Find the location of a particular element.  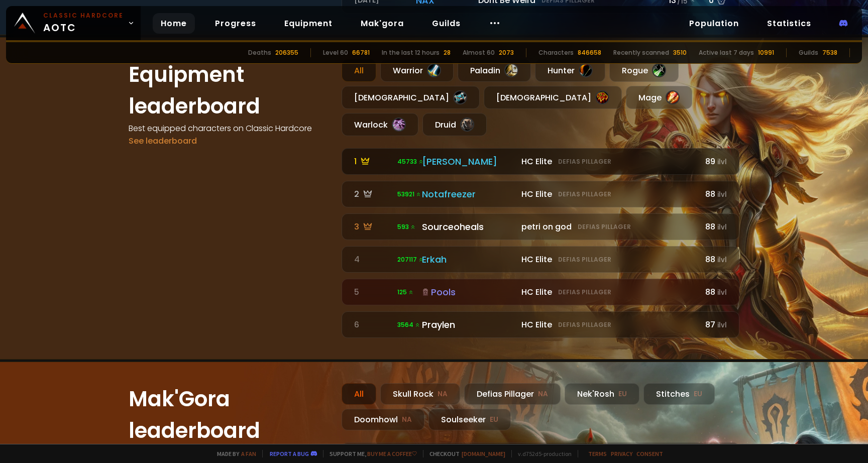

div: 10991 is located at coordinates (766, 53).